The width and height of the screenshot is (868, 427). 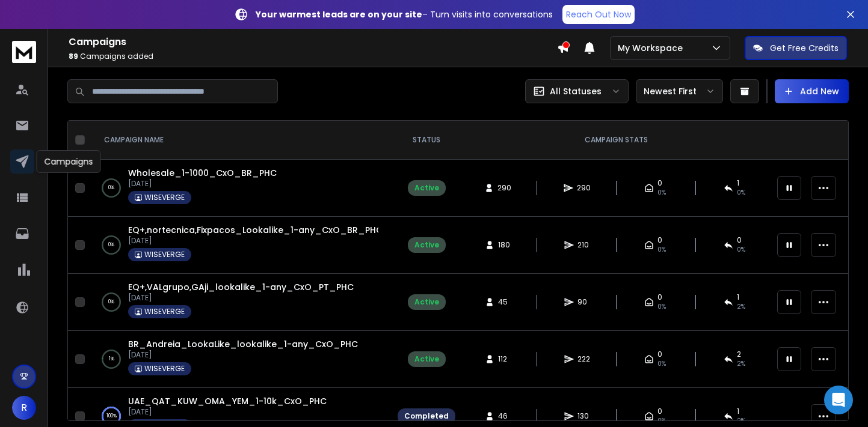 I want to click on span: BR_Andreia_LookaLike_lookalike_1-any_CxO_PHC, so click(x=243, y=345).